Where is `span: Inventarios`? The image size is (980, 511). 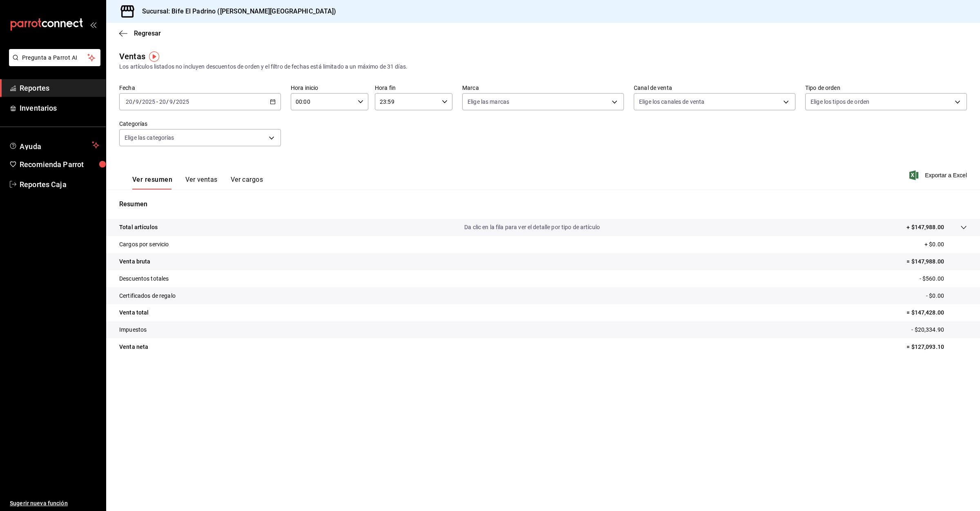
span: Inventarios is located at coordinates (59, 108).